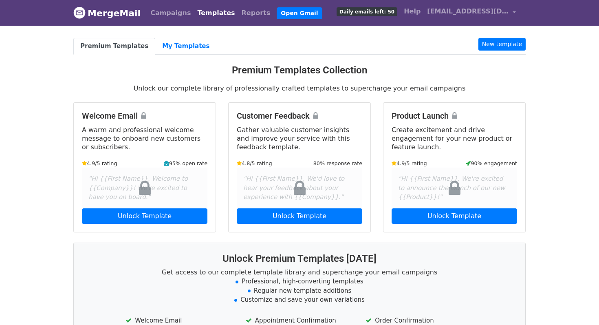  What do you see at coordinates (185, 163) in the screenshot?
I see `small: 95% open rate` at bounding box center [185, 163].